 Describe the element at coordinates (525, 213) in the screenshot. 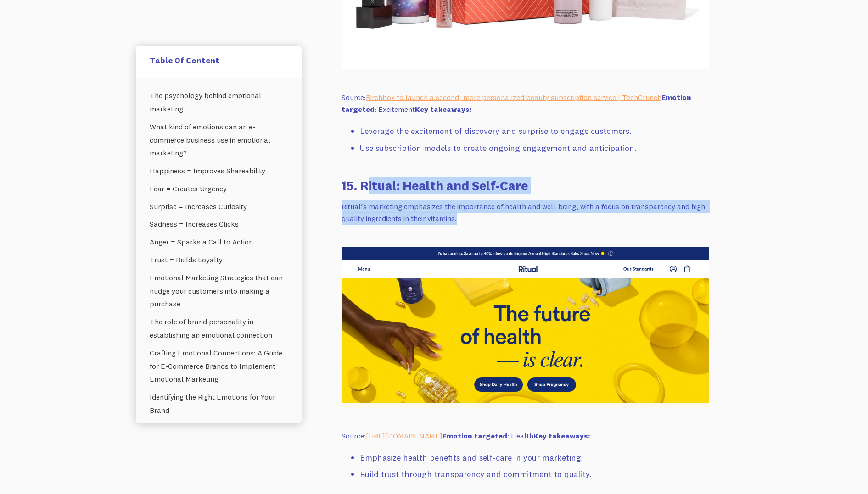

I see `p: Ritual’s marketing emphasizes the importance of health and well-being, with a focus on transparen...` at that location.